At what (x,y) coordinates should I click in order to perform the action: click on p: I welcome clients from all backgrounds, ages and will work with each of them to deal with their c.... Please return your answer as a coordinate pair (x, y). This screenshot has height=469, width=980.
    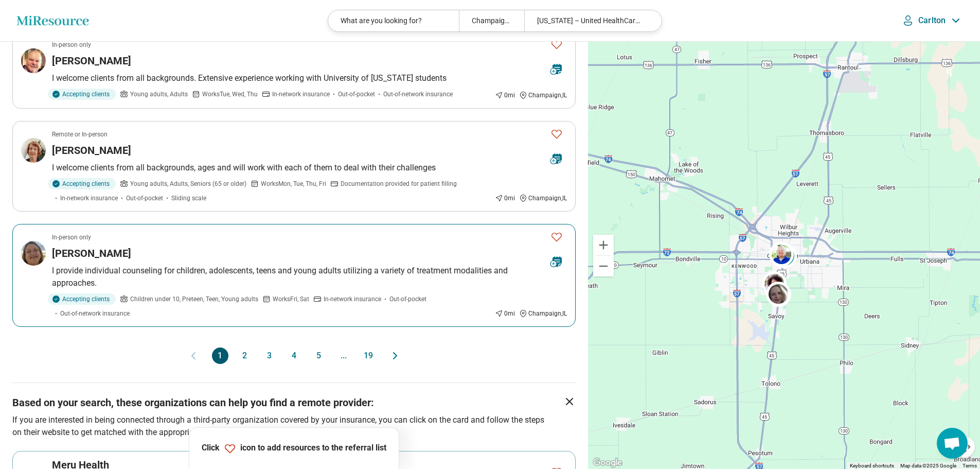
    Looking at the image, I should click on (310, 167).